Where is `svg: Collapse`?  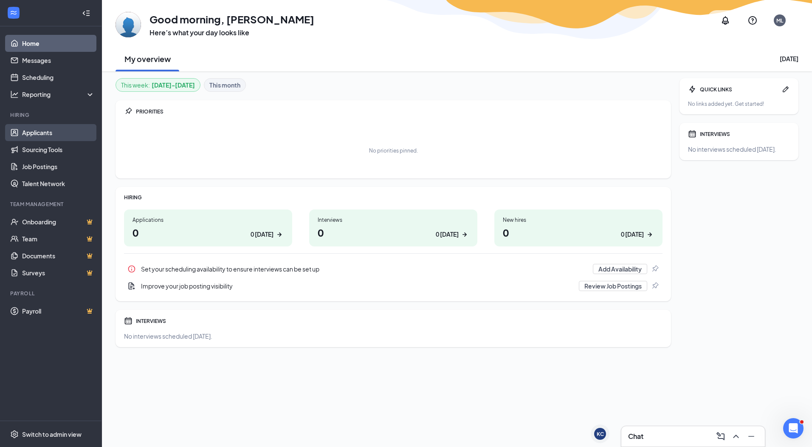 svg: Collapse is located at coordinates (86, 13).